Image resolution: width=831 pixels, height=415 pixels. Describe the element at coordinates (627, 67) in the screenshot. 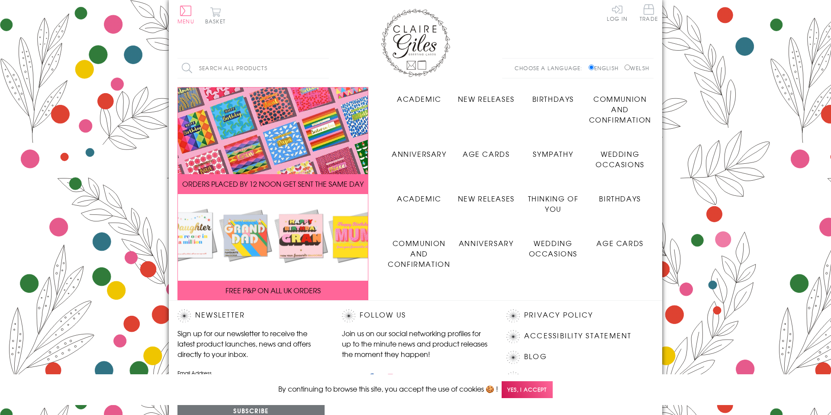

I see `input: Welsh` at that location.